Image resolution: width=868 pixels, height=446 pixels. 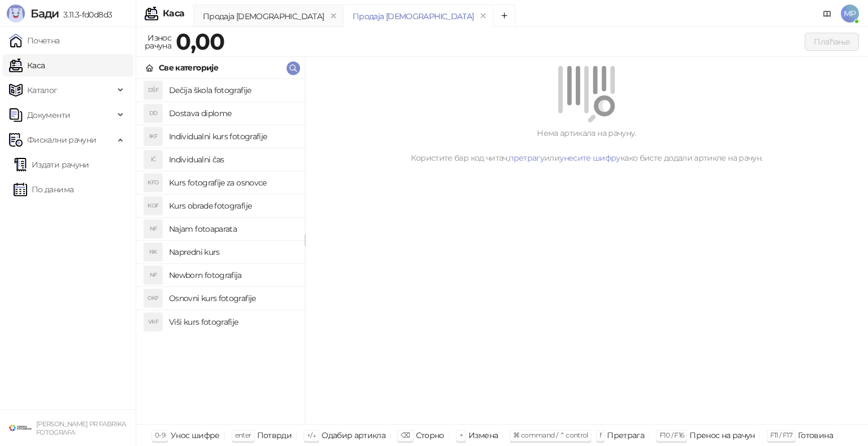 What do you see at coordinates (483, 436) in the screenshot?
I see `div: Измена` at bounding box center [483, 436].